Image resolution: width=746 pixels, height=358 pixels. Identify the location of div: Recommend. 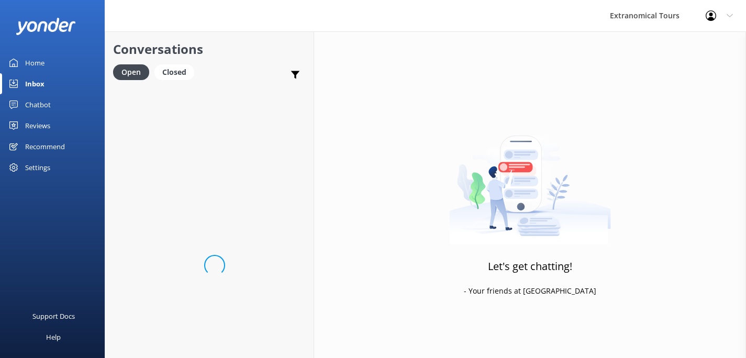
(45, 147).